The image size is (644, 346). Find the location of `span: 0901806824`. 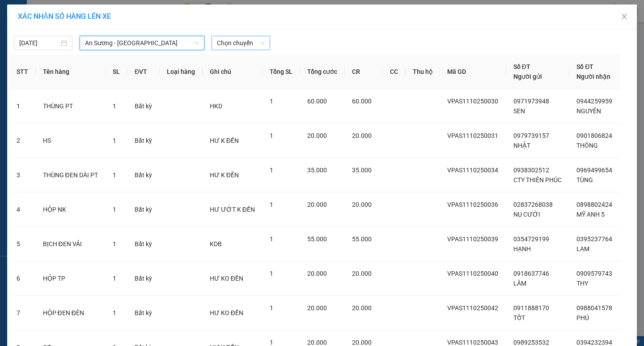

span: 0901806824 is located at coordinates (594, 135).